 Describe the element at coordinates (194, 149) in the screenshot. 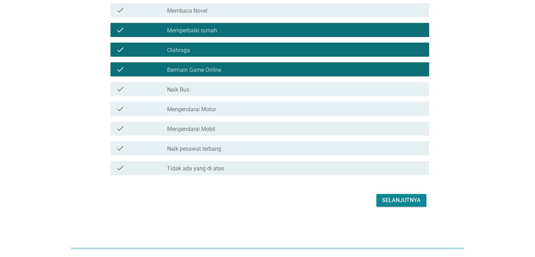

I see `label: Naik pesawat terbang` at that location.